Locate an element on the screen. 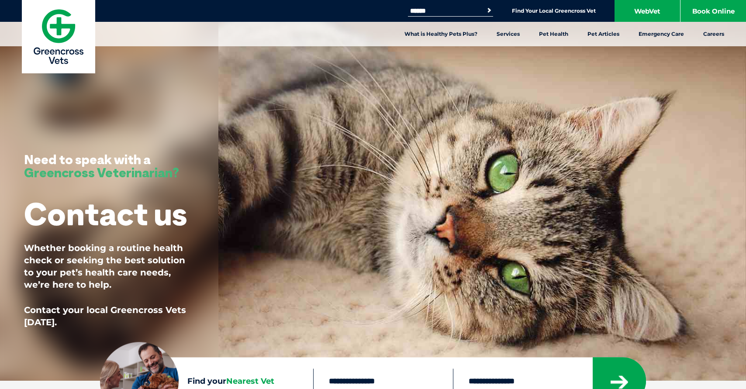  a: Emergency Care is located at coordinates (661, 34).